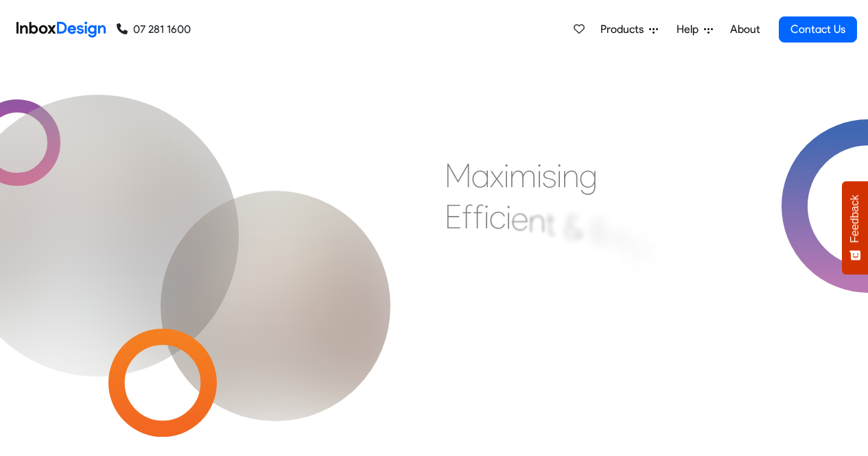 Image resolution: width=868 pixels, height=456 pixels. I want to click on div: M, so click(458, 175).